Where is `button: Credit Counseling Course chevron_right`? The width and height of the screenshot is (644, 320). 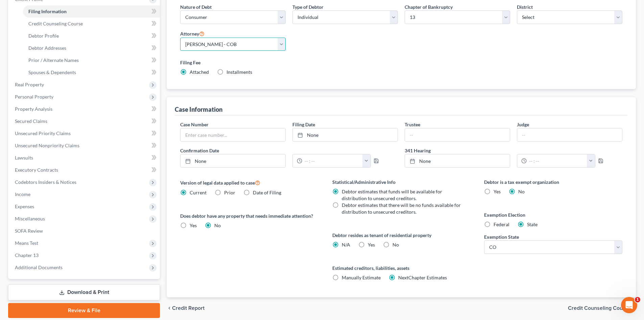
button: Credit Counseling Course chevron_right is located at coordinates (602, 308).